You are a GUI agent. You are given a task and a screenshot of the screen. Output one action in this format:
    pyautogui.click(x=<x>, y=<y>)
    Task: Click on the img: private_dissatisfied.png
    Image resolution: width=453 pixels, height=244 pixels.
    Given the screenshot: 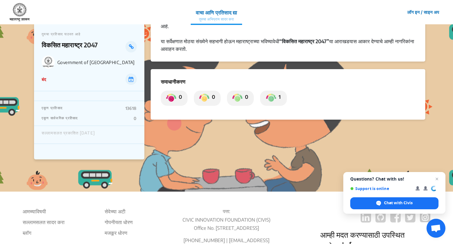 What is the action you would take?
    pyautogui.click(x=171, y=98)
    